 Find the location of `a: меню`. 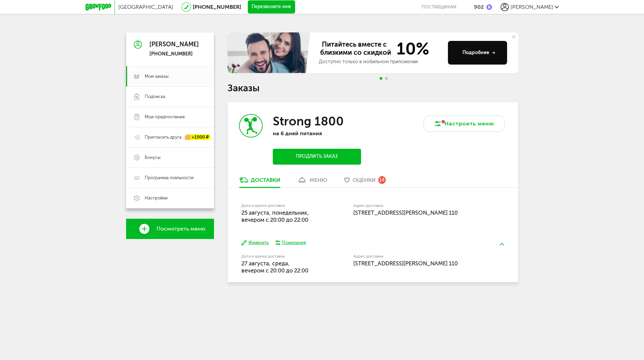

a: меню is located at coordinates (312, 182).